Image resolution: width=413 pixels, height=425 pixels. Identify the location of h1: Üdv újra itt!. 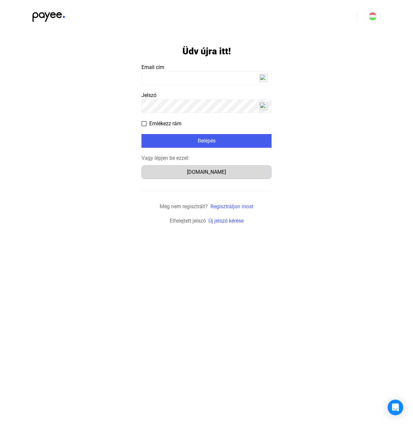
(207, 51).